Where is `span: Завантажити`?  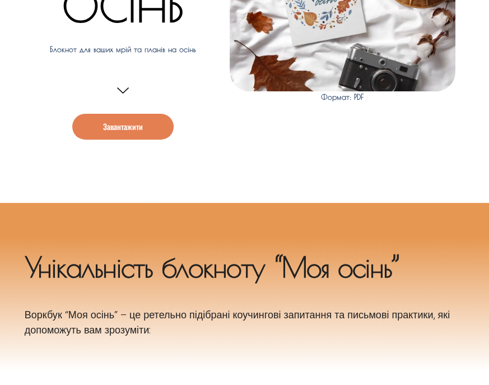 span: Завантажити is located at coordinates (123, 127).